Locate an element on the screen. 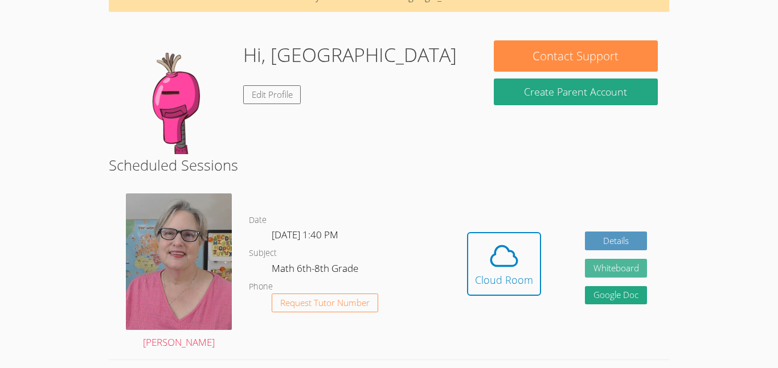 Image resolution: width=778 pixels, height=368 pixels. button: Cloud Room is located at coordinates (504, 264).